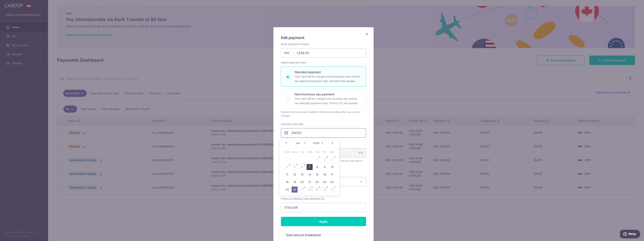 The width and height of the screenshot is (644, 241). What do you see at coordinates (332, 167) in the screenshot?
I see `a: 10` at bounding box center [332, 167].